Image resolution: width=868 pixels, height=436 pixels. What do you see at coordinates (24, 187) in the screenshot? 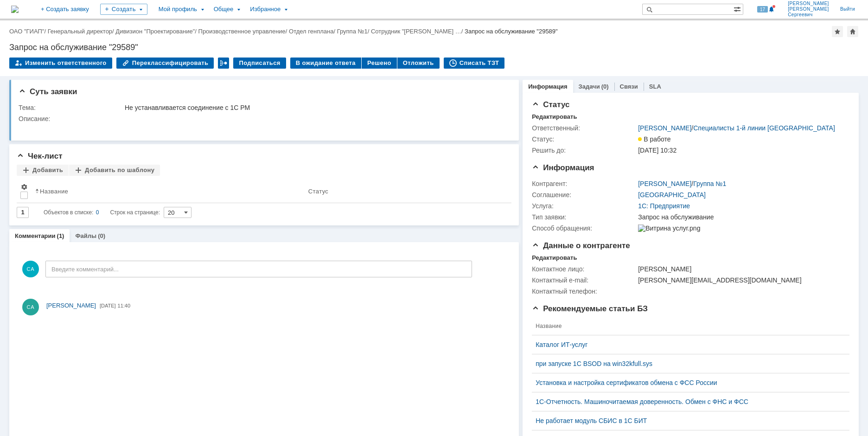
I see `span: Настройки` at bounding box center [24, 187].